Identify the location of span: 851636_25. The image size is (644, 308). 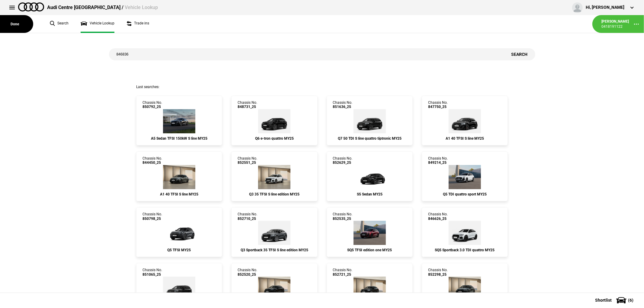
(343, 107).